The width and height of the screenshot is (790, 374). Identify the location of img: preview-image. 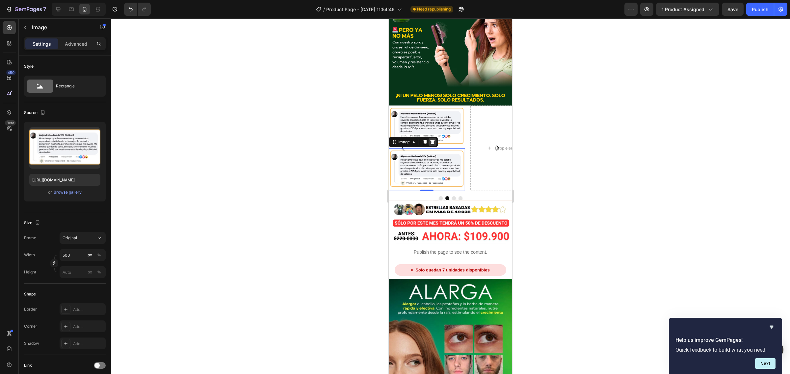
(65, 148).